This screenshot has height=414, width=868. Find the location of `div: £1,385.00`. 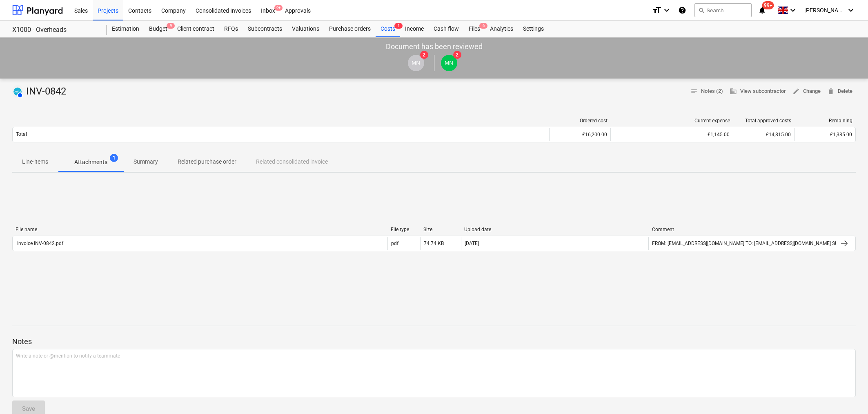

div: £1,385.00 is located at coordinates (825, 134).